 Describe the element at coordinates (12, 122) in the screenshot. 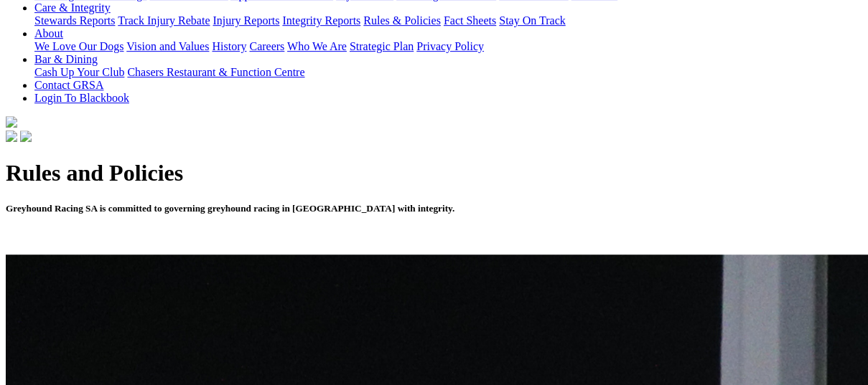

I see `img: logo-grsa-white.png` at that location.